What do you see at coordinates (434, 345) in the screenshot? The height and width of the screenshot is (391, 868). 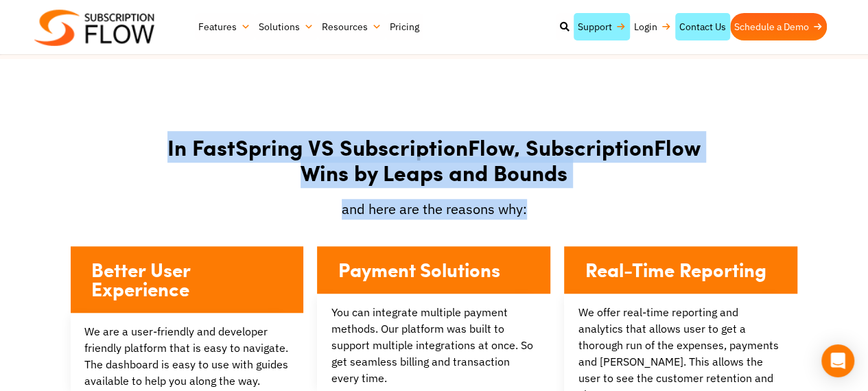 I see `p: You can integrate multiple payment methods. Our platform was built to support multiple integratio...` at bounding box center [434, 345].